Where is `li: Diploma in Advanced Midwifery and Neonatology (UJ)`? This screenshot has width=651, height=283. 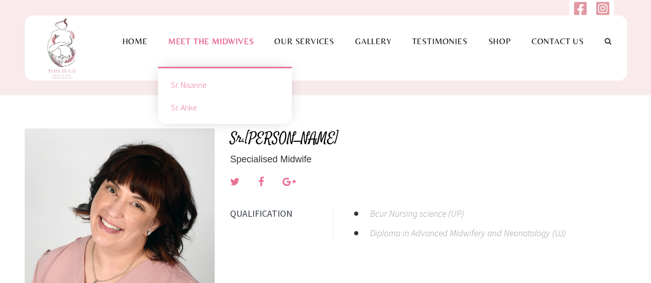 li: Diploma in Advanced Midwifery and Neonatology (UJ) is located at coordinates (488, 234).